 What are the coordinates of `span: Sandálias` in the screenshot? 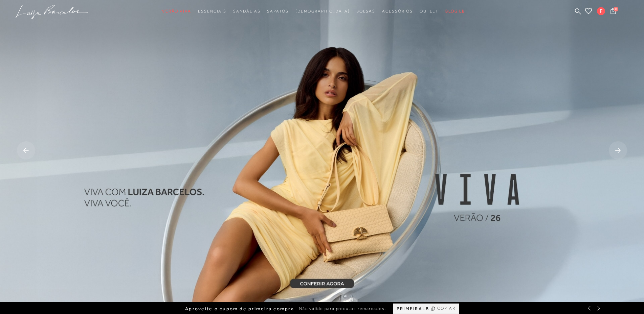 It's located at (247, 11).